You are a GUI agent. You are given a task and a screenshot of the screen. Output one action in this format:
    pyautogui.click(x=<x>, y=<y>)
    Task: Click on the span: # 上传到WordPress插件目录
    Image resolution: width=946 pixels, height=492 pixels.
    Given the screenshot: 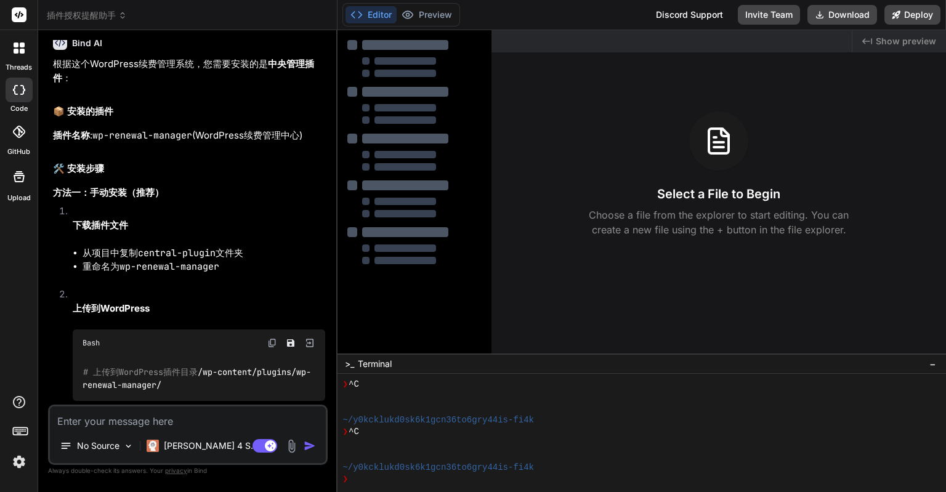 What is the action you would take?
    pyautogui.click(x=140, y=373)
    